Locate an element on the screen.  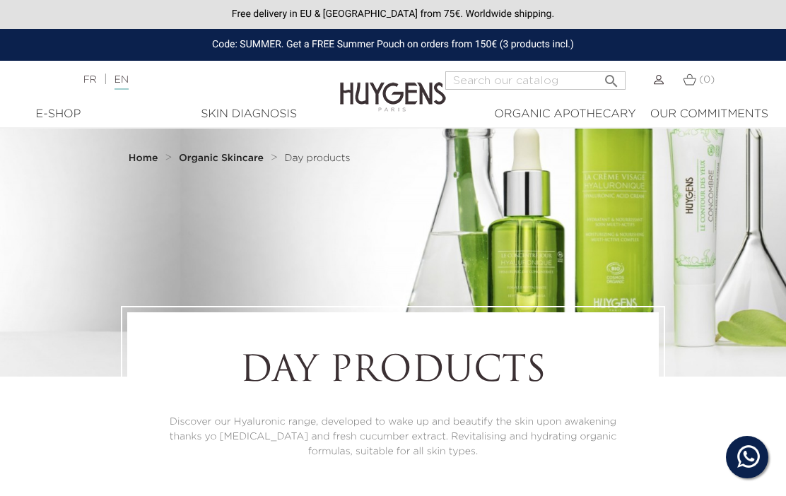
strong: Organic Skincare is located at coordinates (221, 158).